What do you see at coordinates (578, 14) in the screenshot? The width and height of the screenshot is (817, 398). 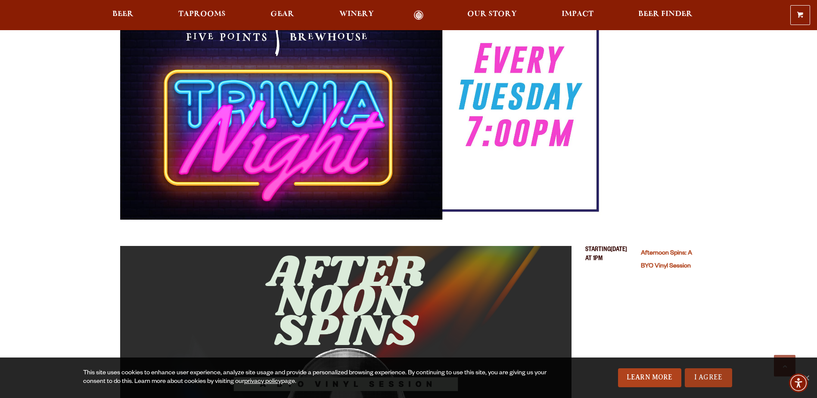 I see `span: Impact` at bounding box center [578, 14].